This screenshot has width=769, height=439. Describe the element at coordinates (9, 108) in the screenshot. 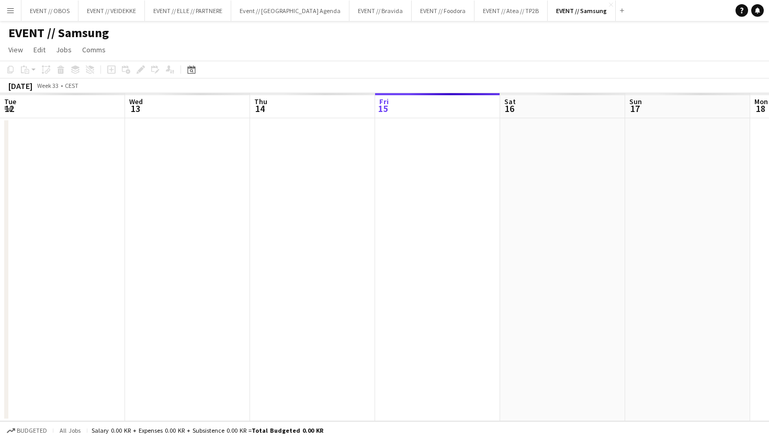

I see `span: 12` at that location.